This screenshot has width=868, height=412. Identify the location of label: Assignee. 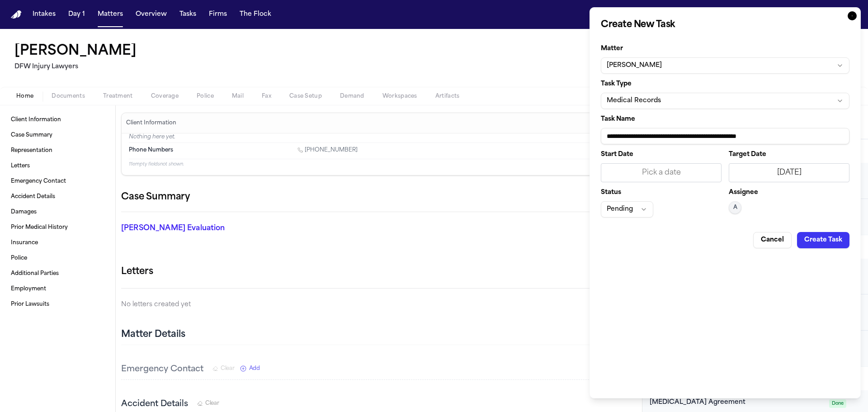
(743, 193).